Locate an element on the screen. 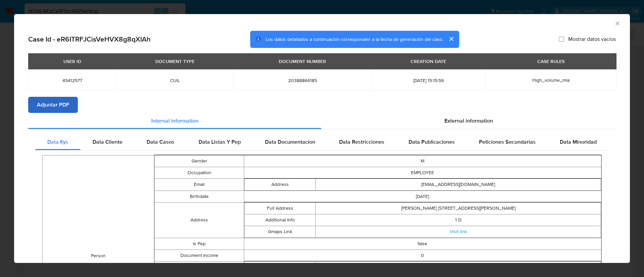  span: Peticiones Secundarias is located at coordinates (507, 142).